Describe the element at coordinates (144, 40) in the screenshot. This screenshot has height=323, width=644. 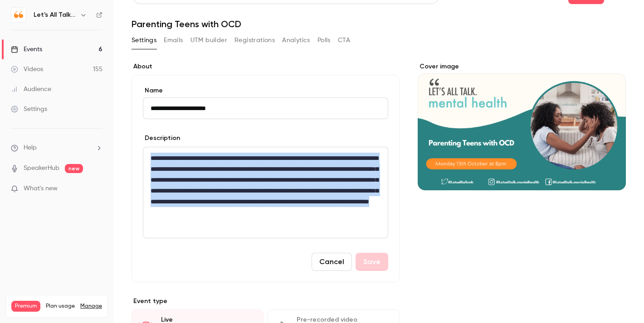
I see `button: Settings` at that location.